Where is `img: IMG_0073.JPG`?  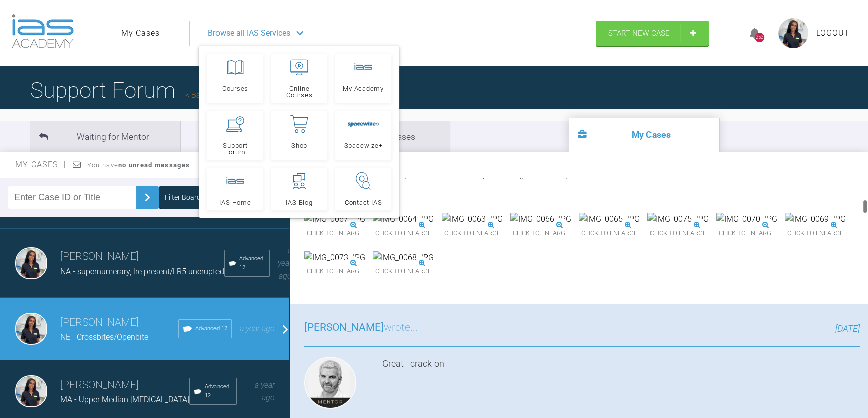 img: IMG_0073.JPG is located at coordinates (335, 258).